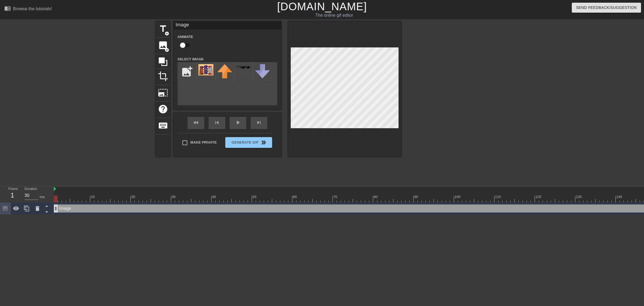 Image resolution: width=644 pixels, height=306 pixels. I want to click on div: 120, so click(539, 197).